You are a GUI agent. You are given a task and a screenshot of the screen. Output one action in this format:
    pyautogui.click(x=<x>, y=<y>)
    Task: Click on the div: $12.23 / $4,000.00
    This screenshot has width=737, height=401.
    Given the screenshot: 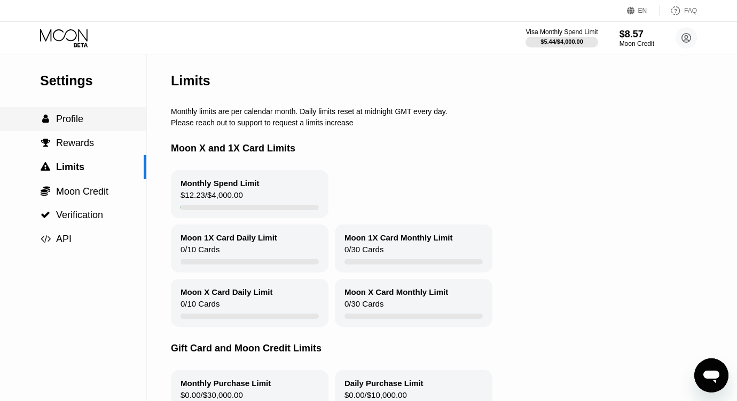 What is the action you would take?
    pyautogui.click(x=211, y=198)
    